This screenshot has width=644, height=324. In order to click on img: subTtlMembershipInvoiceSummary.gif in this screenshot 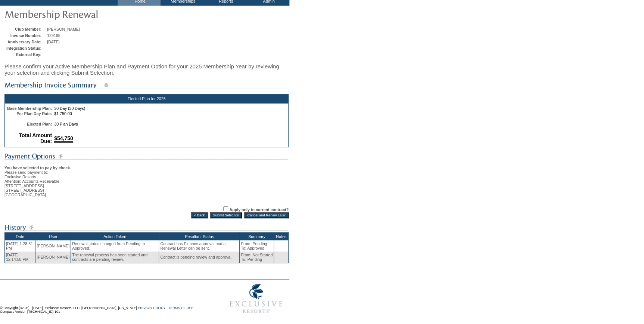, I will do `click(146, 85)`.